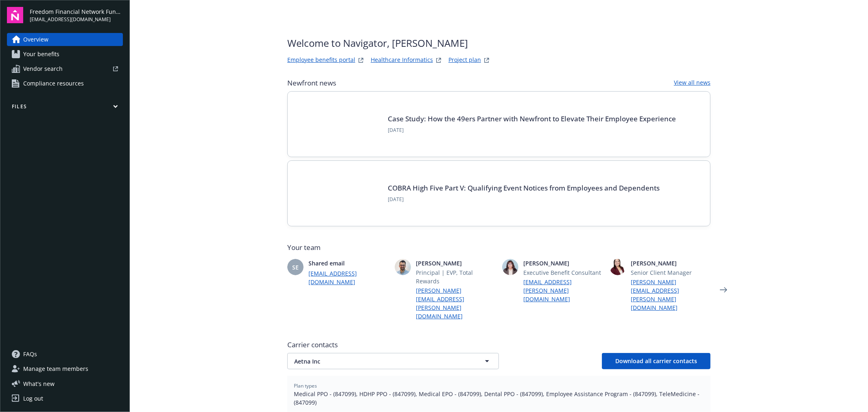  Describe the element at coordinates (312, 83) in the screenshot. I see `span: Newfront news` at that location.